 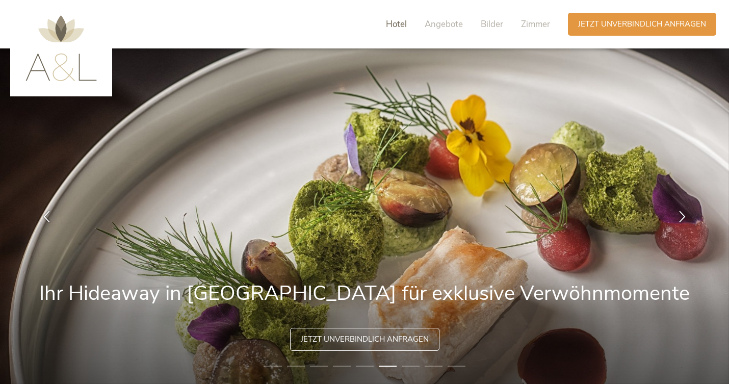 What do you see at coordinates (396, 24) in the screenshot?
I see `span: Hotel` at bounding box center [396, 24].